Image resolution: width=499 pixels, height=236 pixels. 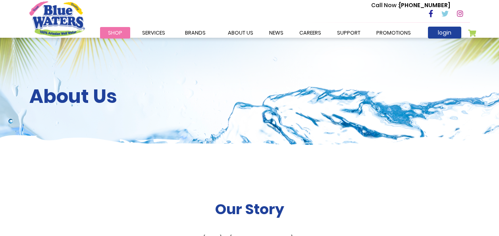 What do you see at coordinates (310, 33) in the screenshot?
I see `a: careers` at bounding box center [310, 33].